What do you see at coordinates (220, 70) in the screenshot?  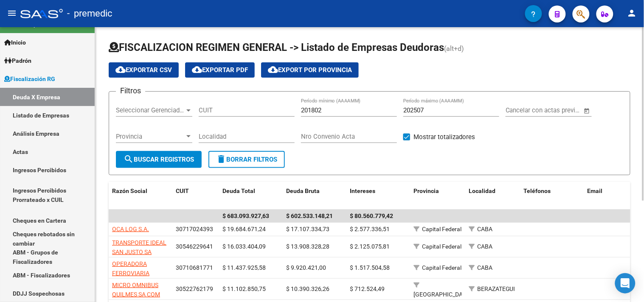 I see `span: Exportar PDF` at bounding box center [220, 70].